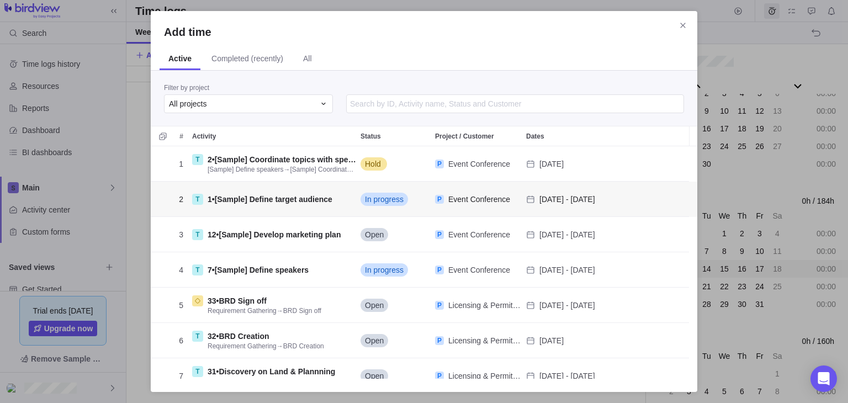 This screenshot has height=403, width=848. I want to click on div: Add time, so click(424, 202).